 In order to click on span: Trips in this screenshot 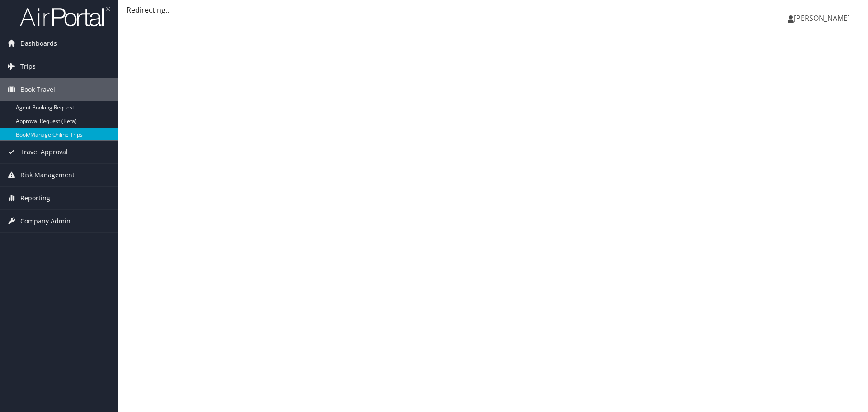, I will do `click(28, 67)`.